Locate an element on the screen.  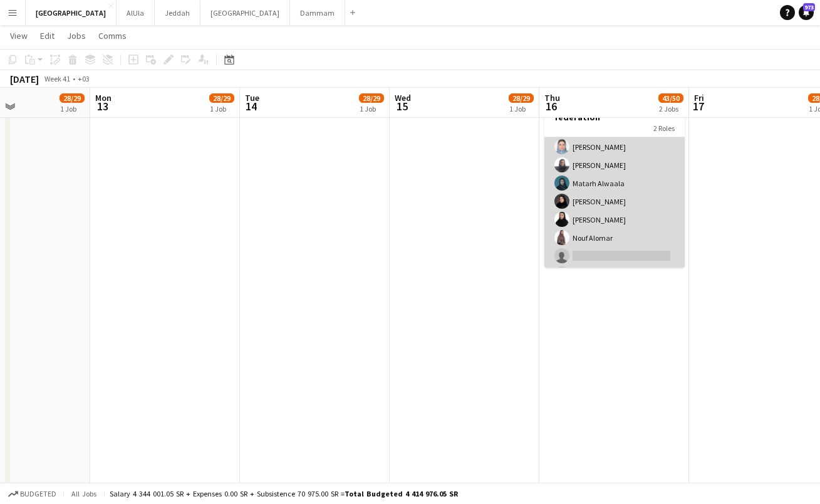
span: Jobs is located at coordinates (76, 36).